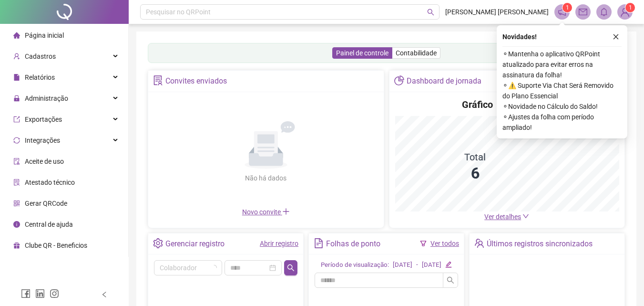  What do you see at coordinates (214, 268) in the screenshot?
I see `span: loading` at bounding box center [214, 268].